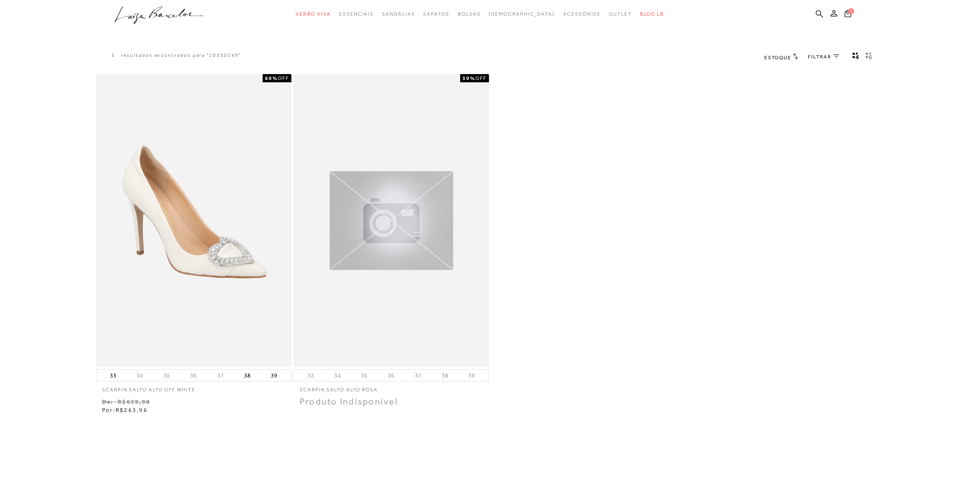 The image size is (980, 486). What do you see at coordinates (522, 14) in the screenshot?
I see `a: noSubCategoriesText` at bounding box center [522, 14].